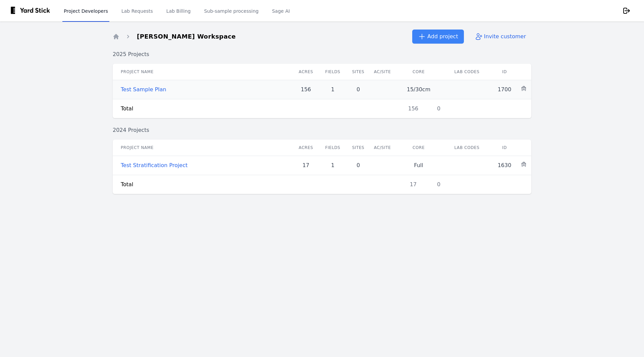 The width and height of the screenshot is (644, 357). I want to click on nav: Breadcrumb, so click(174, 36).